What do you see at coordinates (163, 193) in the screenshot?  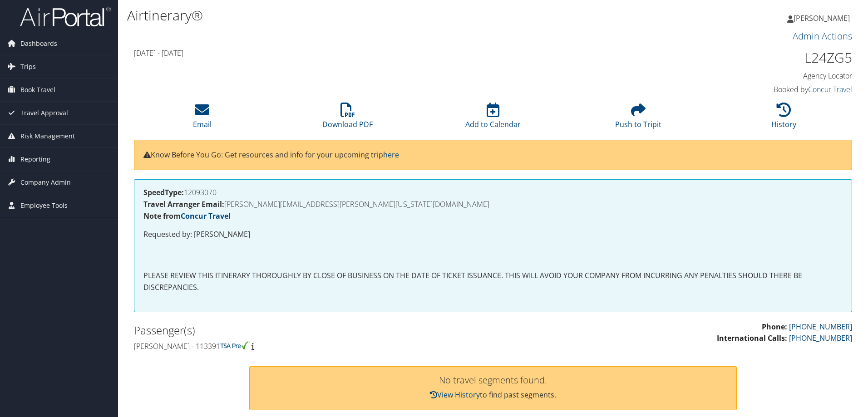 I see `strong: SpeedType:` at bounding box center [163, 193].